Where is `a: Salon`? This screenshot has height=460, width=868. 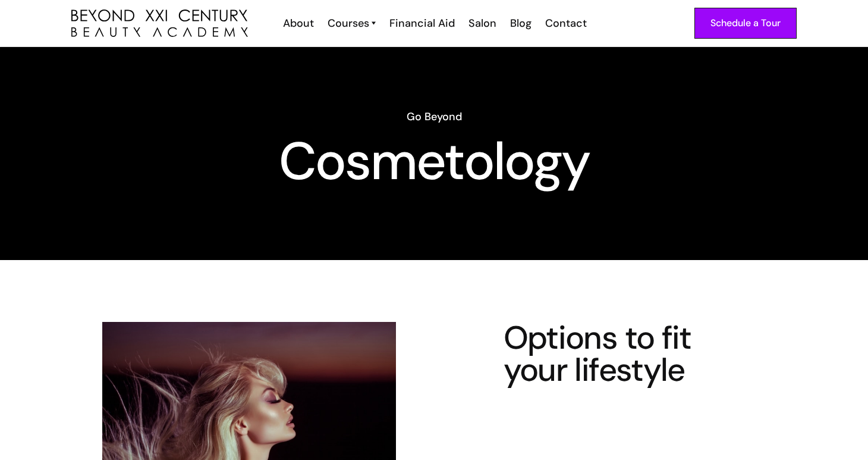
a: Salon is located at coordinates (482, 23).